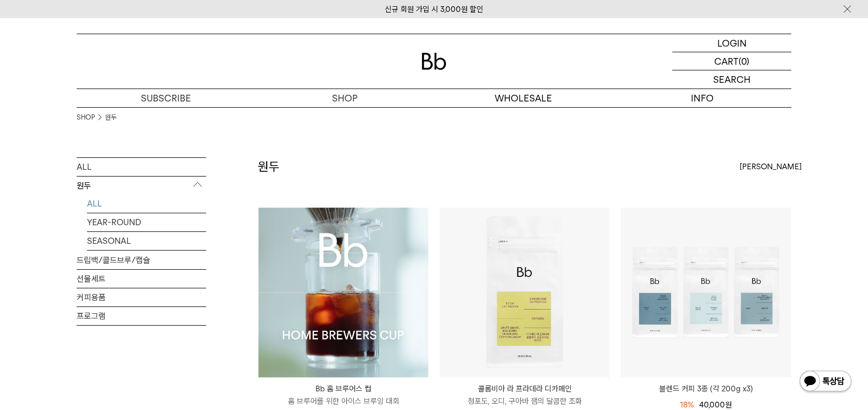  I want to click on p: SUBSCRIBE, so click(166, 98).